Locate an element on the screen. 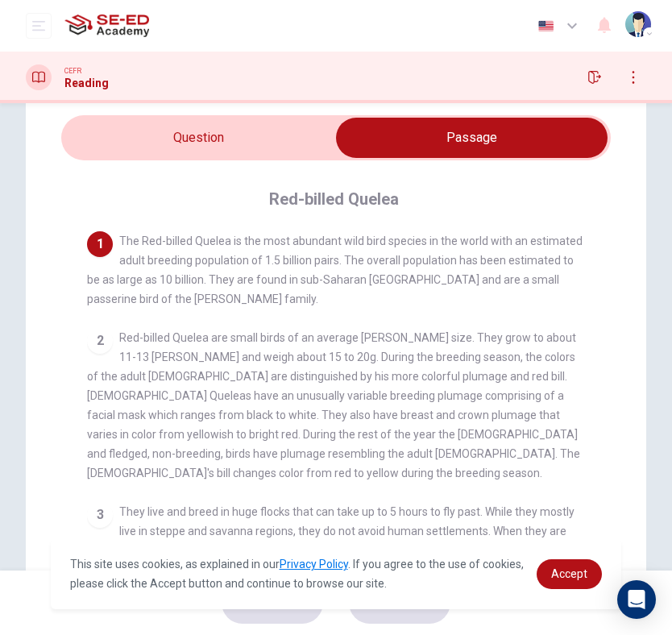 The image size is (672, 635). div: 2 is located at coordinates (100, 341).